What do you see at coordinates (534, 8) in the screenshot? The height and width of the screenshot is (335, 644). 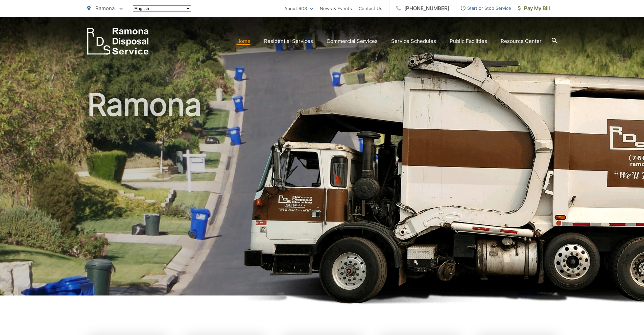 I see `span: Pay My Bill` at bounding box center [534, 8].